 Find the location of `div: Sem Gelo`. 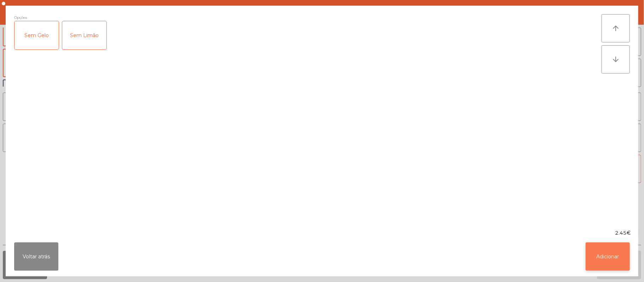

div: Sem Gelo is located at coordinates (37, 35).